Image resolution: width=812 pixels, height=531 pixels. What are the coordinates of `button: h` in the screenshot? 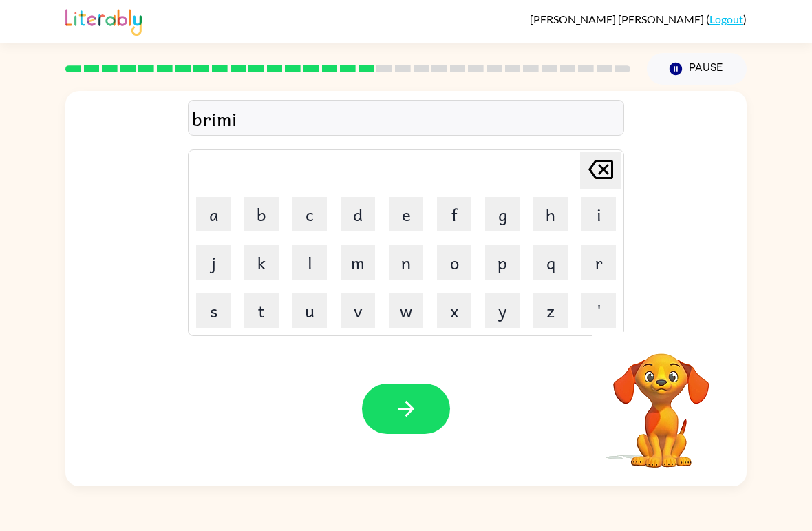 It's located at (551, 214).